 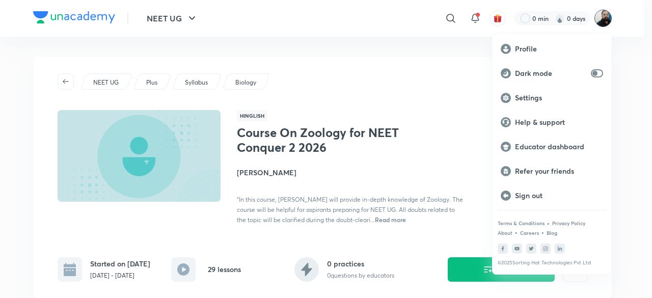 I want to click on p: Settings, so click(x=559, y=98).